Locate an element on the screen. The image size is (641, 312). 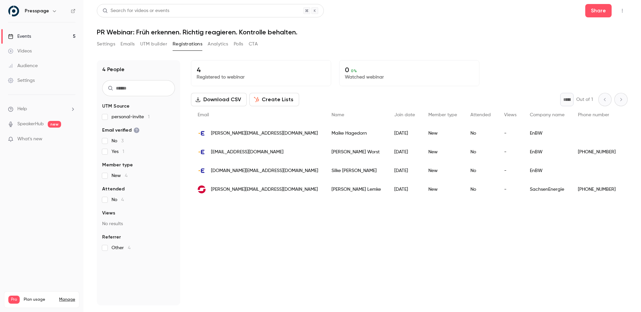
span: What's new is located at coordinates (30, 139).